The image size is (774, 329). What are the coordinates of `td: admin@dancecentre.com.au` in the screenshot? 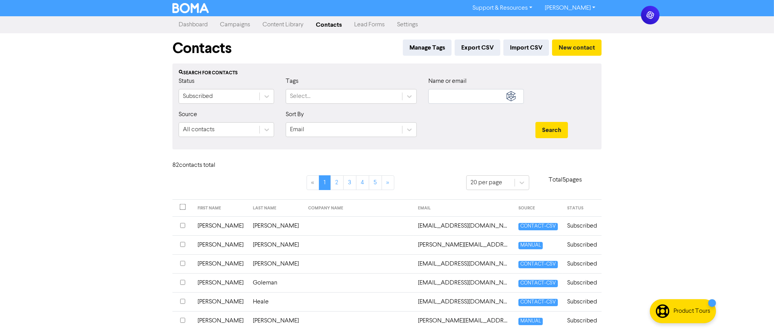 It's located at (463, 301).